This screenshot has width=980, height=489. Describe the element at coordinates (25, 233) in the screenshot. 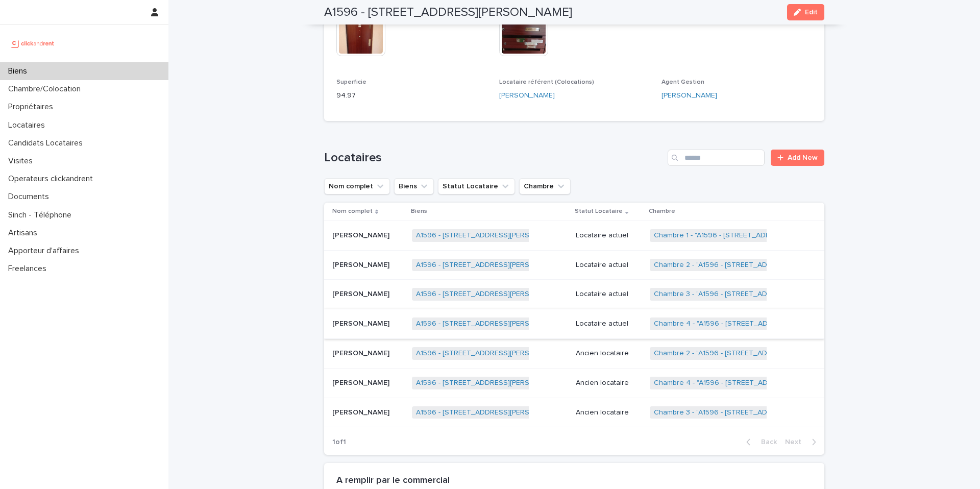

I see `p: Artisans` at that location.